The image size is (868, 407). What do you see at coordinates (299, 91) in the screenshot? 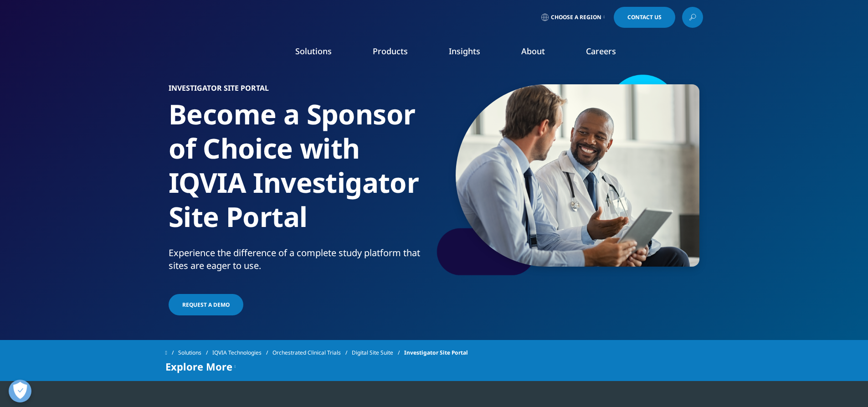
I see `h6: Investigator Site Portal` at bounding box center [299, 91].